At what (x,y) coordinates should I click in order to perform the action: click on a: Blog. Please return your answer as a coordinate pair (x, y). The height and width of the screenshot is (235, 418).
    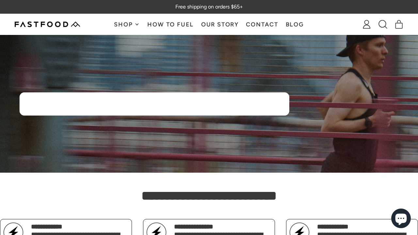
    Looking at the image, I should click on (294, 24).